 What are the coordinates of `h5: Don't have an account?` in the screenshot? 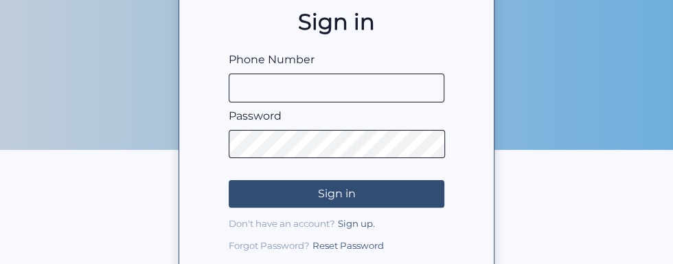 It's located at (336, 224).